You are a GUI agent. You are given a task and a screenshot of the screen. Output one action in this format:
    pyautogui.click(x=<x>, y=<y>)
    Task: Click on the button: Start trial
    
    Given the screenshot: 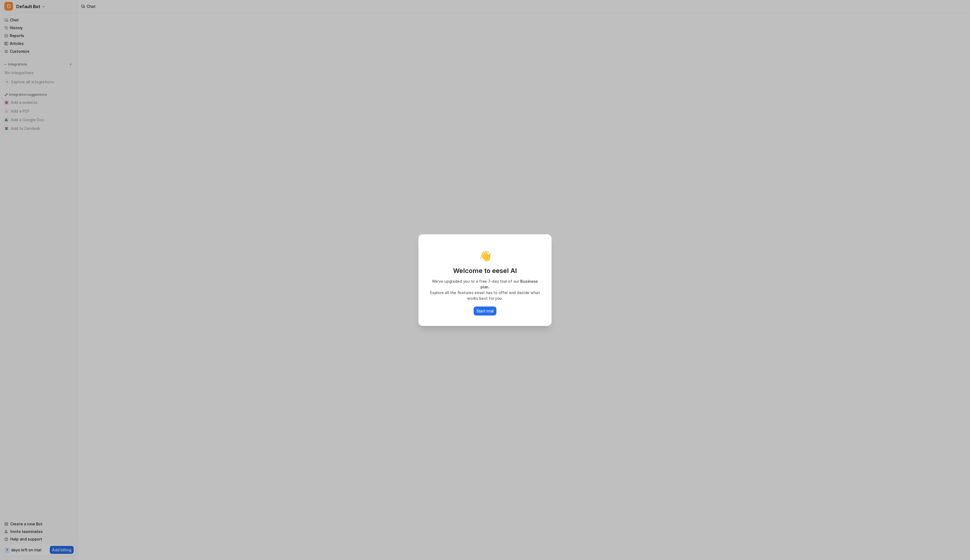 What is the action you would take?
    pyautogui.click(x=485, y=311)
    